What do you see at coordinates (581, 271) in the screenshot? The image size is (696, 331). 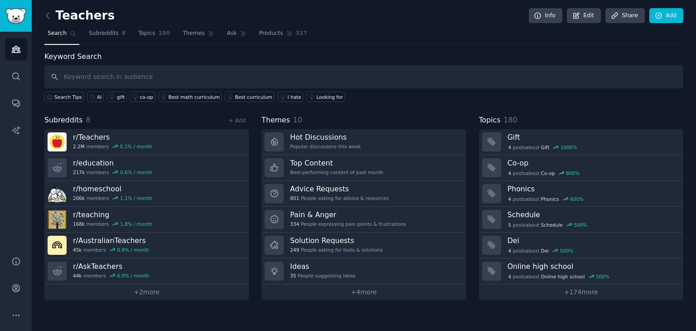 I see `a: Online high school4postsaboutOnline high school500%` at bounding box center [581, 271].